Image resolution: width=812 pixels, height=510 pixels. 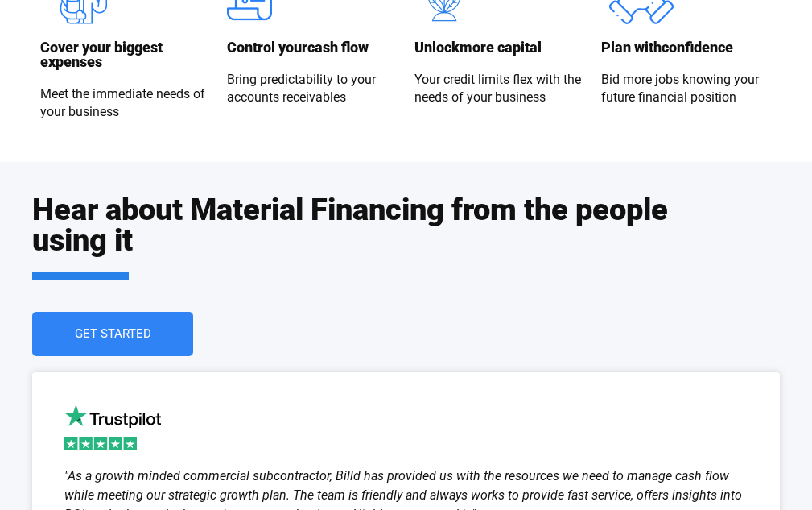 What do you see at coordinates (312, 89) in the screenshot?
I see `div: Bring predictability to your accounts receivables` at bounding box center [312, 89].